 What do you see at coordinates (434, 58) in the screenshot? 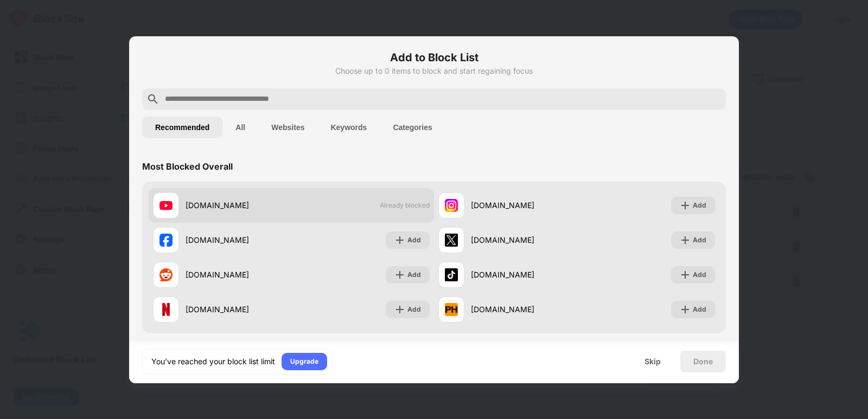
I see `h6: Add to Block List` at bounding box center [434, 58].